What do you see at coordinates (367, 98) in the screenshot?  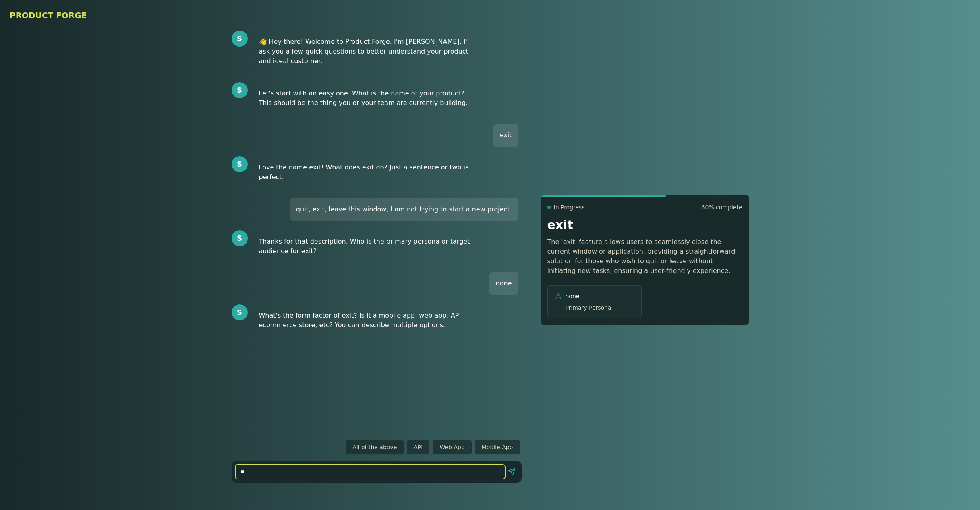 I see `div: Let's start with an easy one. What is the name of your product? This should be the thing you or y...` at bounding box center [367, 98].